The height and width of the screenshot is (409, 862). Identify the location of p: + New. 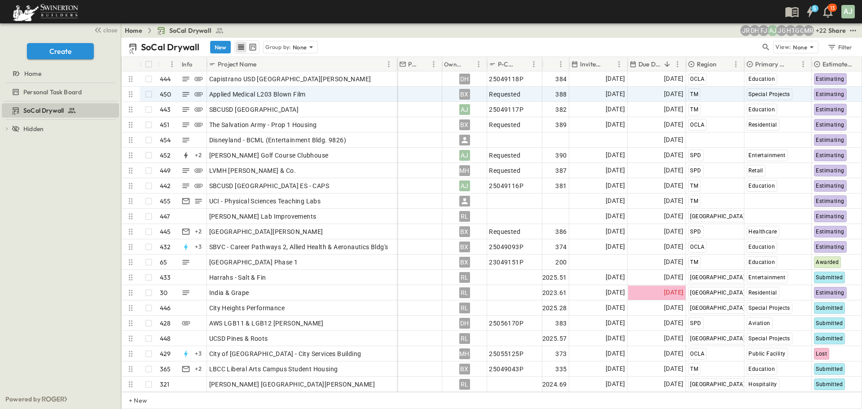
(131, 400).